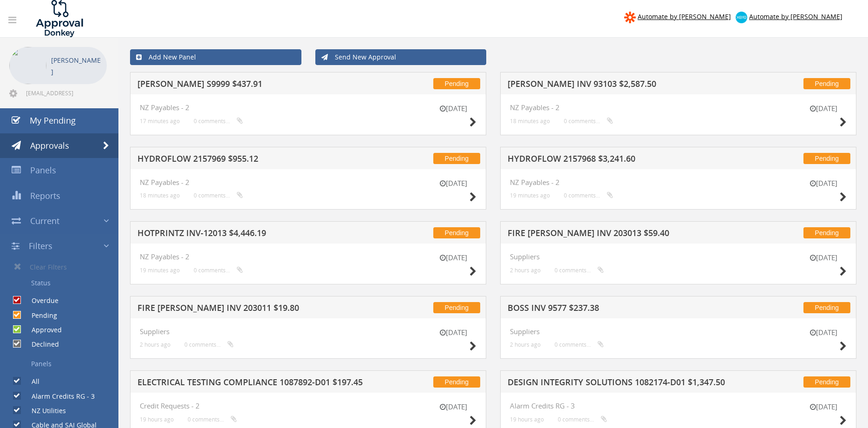 This screenshot has width=868, height=428. Describe the element at coordinates (257, 383) in the screenshot. I see `h5: ELECTRICAL TESTING COMPLIANCE 1087892-D01 $197.45` at that location.